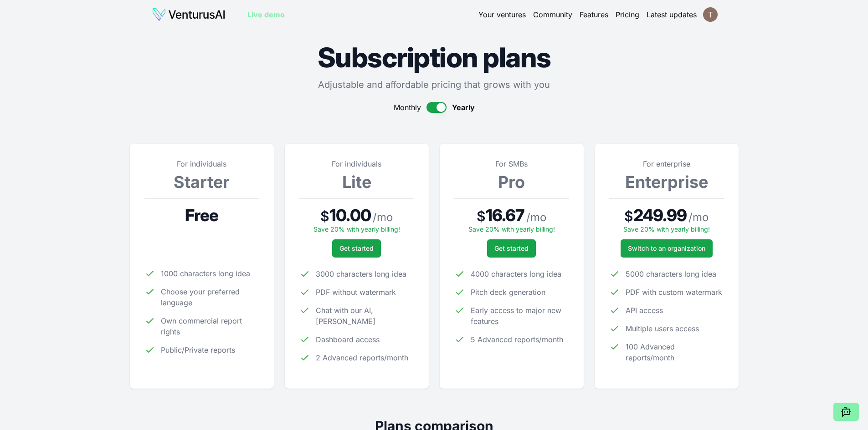  I want to click on h3: Lite, so click(357, 182).